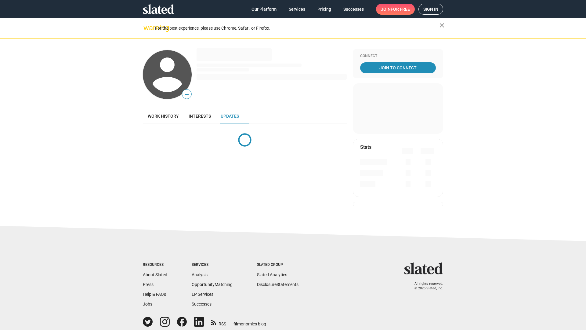 This screenshot has height=330, width=586. I want to click on span: Pricing, so click(324, 9).